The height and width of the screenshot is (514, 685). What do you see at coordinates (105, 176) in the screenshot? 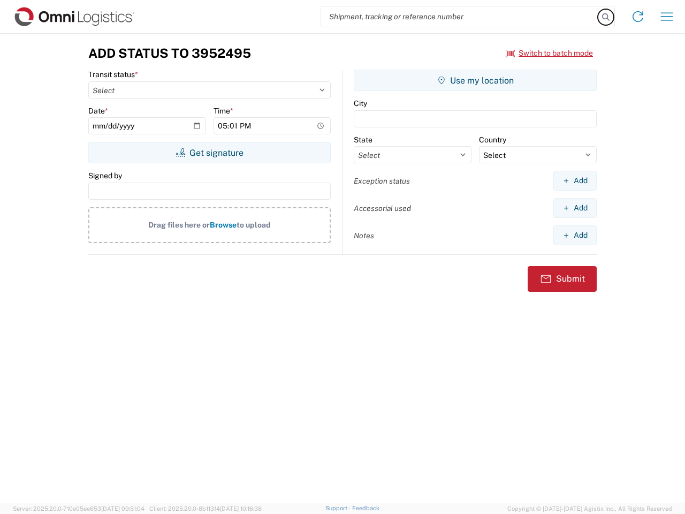
I see `label: Signed by` at bounding box center [105, 176].